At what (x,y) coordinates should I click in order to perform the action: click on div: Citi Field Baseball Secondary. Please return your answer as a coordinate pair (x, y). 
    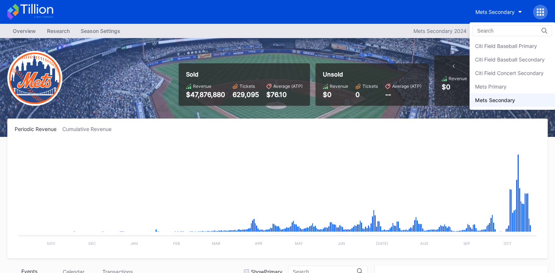
    Looking at the image, I should click on (509, 59).